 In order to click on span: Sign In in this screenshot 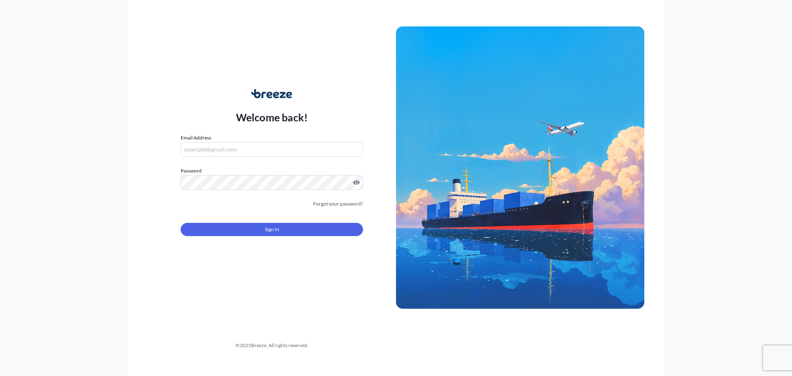, I will do `click(272, 229)`.